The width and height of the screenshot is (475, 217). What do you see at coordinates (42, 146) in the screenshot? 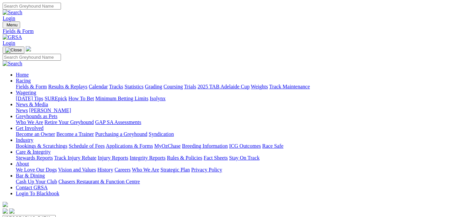
I see `a: Bookings & Scratchings` at bounding box center [42, 146].